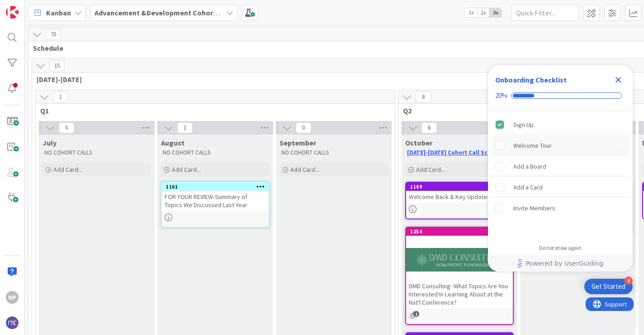 This screenshot has height=335, width=644. Describe the element at coordinates (565, 263) in the screenshot. I see `span: Powered by UserGuiding` at that location.